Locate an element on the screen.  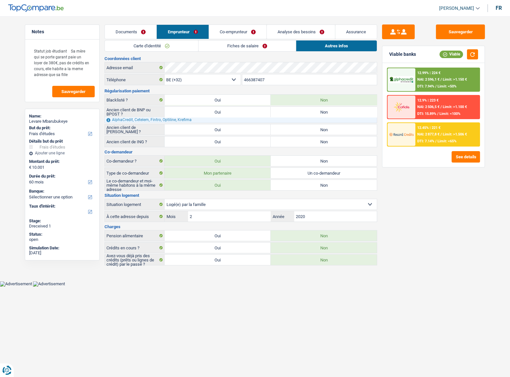
span: DTI: 15.89% is located at coordinates (427, 114).